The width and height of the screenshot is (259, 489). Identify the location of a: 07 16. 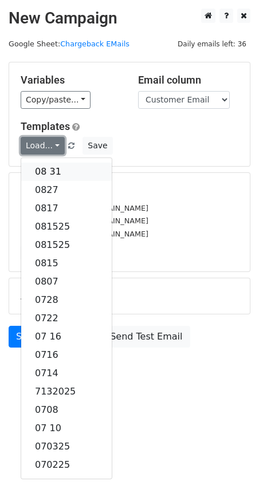
(66, 337).